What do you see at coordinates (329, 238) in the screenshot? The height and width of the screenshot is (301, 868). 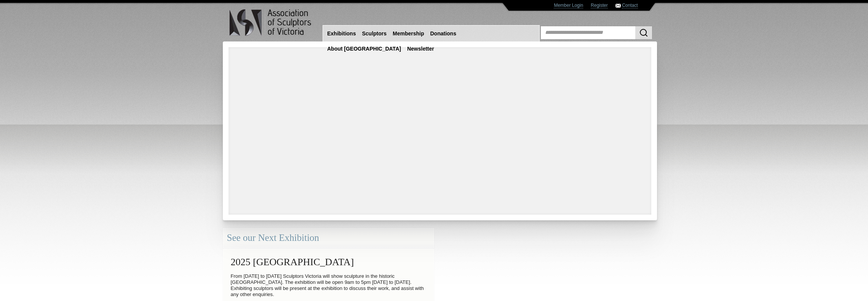 I see `div: See our Next Exhibition` at bounding box center [329, 238].